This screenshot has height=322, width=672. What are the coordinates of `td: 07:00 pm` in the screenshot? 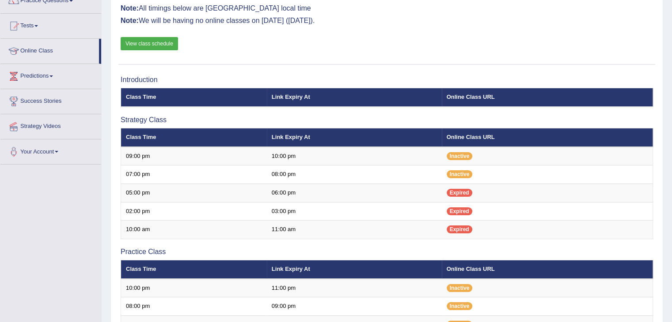 It's located at (194, 175).